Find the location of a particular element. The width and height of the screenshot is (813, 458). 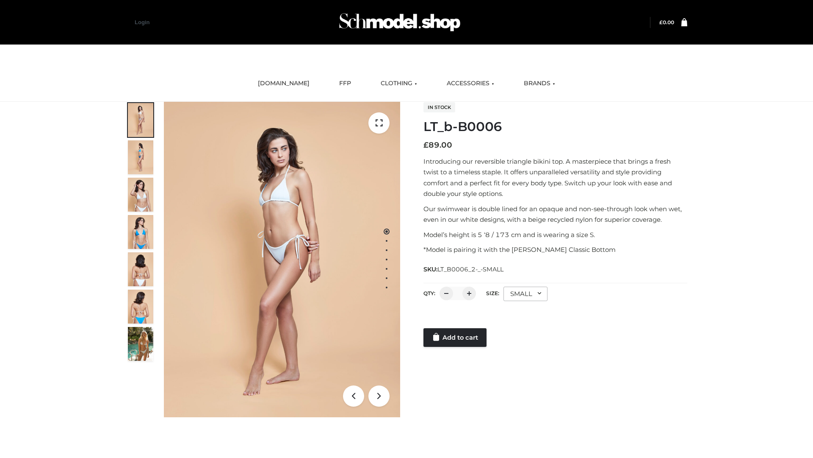

img: ArielClassicBikiniTop_CloudNine_AzureSky_OW114ECO_1 is located at coordinates (282, 259).